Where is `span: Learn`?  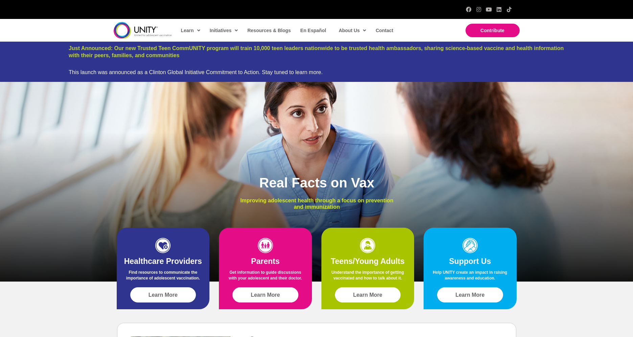 span: Learn is located at coordinates (190, 30).